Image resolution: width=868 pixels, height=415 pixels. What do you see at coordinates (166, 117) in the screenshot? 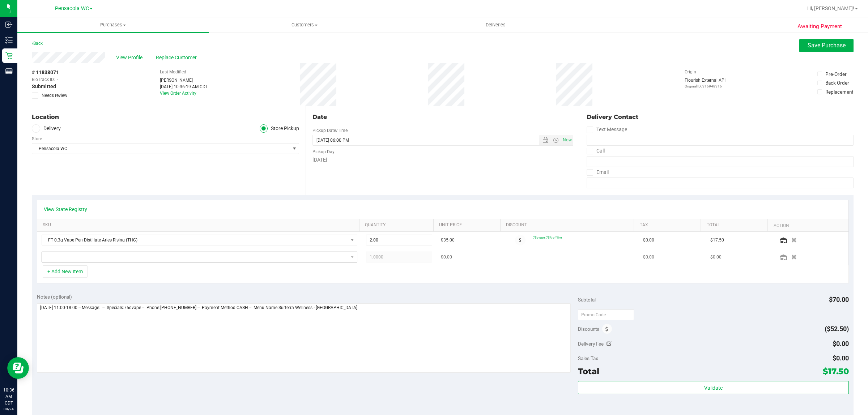
I see `div: Location` at bounding box center [166, 117].